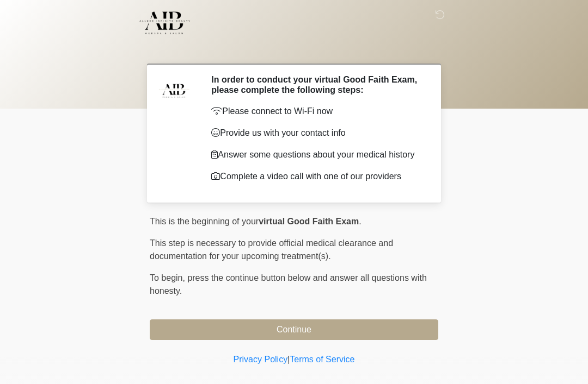  I want to click on span: press the continue button below and answer all questions with honesty., so click(287, 284).